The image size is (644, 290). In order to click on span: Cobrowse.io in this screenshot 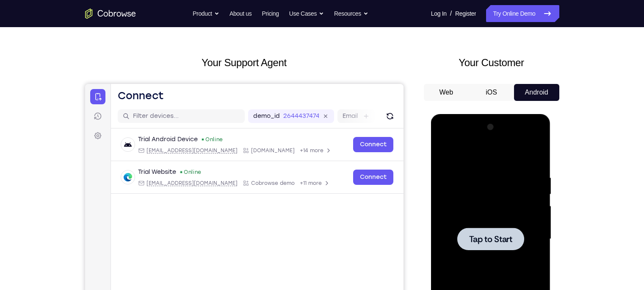, I will do `click(187, 67)`.